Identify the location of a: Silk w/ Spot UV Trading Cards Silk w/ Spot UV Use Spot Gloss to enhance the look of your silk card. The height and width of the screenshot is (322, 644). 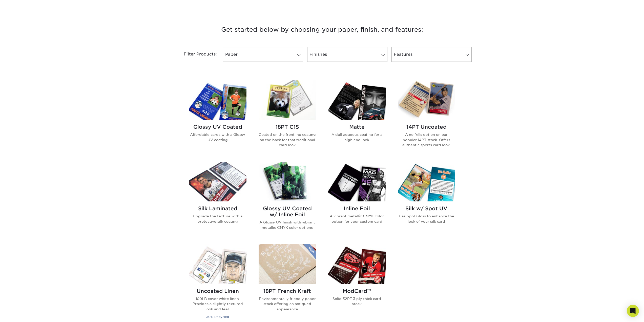
(427, 199).